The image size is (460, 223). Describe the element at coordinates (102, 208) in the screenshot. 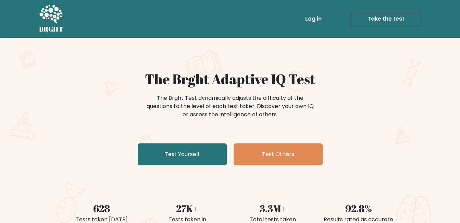

I see `div: 628` at that location.